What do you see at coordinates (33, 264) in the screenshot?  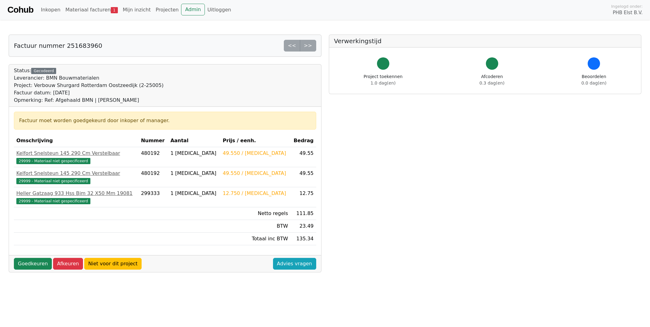 I see `a: Goedkeuren` at bounding box center [33, 264].